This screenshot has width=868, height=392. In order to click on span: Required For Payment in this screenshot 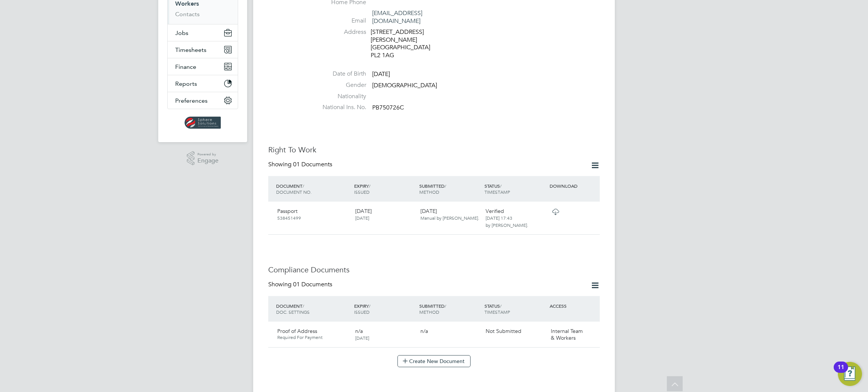, I will do `click(313, 338)`.